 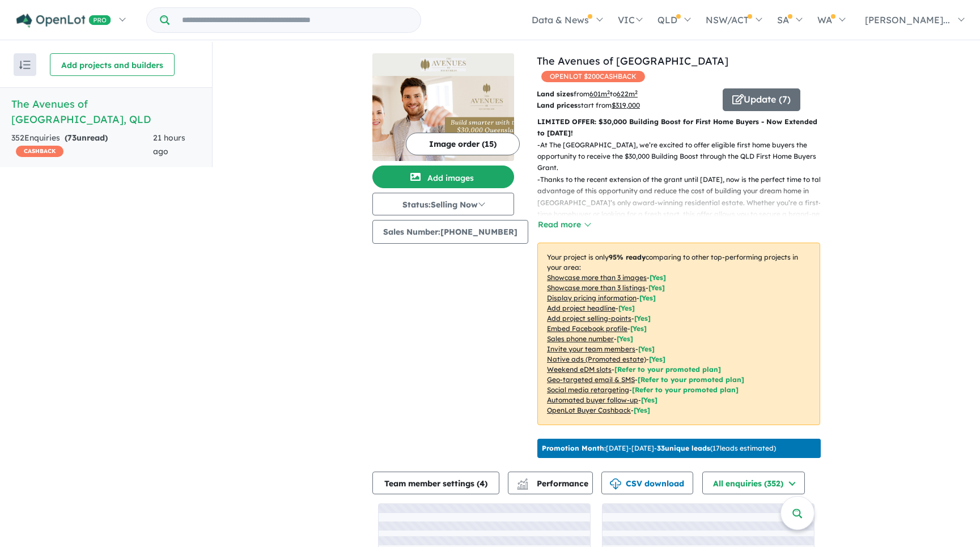 What do you see at coordinates (523, 481) in the screenshot?
I see `img: line-chart.svg` at bounding box center [523, 481].